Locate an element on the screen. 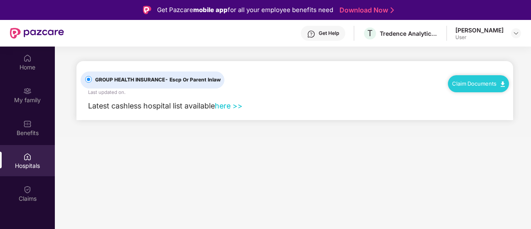 The height and width of the screenshot is (229, 531). img: svg+xml;base64,PHN2ZyBpZD0iSGVscC0zMngzMiIgeG1sbnM9Imh0dHA6Ly93d3cudzMub3JnLzIwMDAvc3ZnIiB3aWR0aD... is located at coordinates (311, 34).